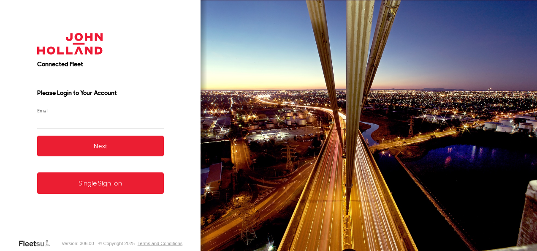 This screenshot has height=251, width=537. What do you see at coordinates (100, 146) in the screenshot?
I see `button: Next` at bounding box center [100, 146].